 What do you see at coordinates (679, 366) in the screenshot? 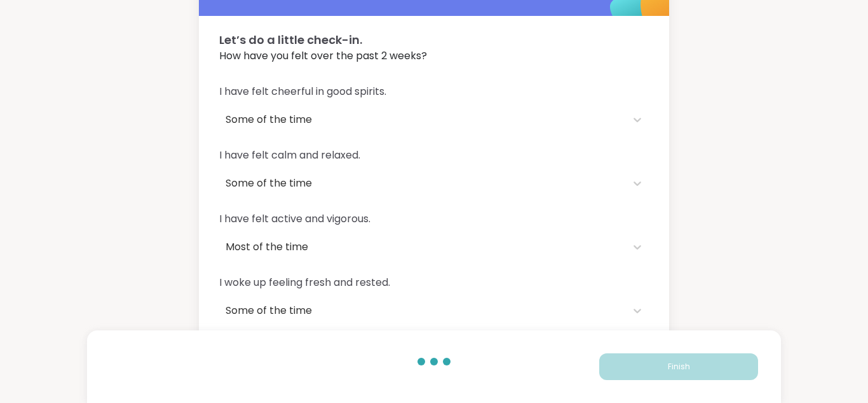
I see `button: Finish` at bounding box center [679, 366].